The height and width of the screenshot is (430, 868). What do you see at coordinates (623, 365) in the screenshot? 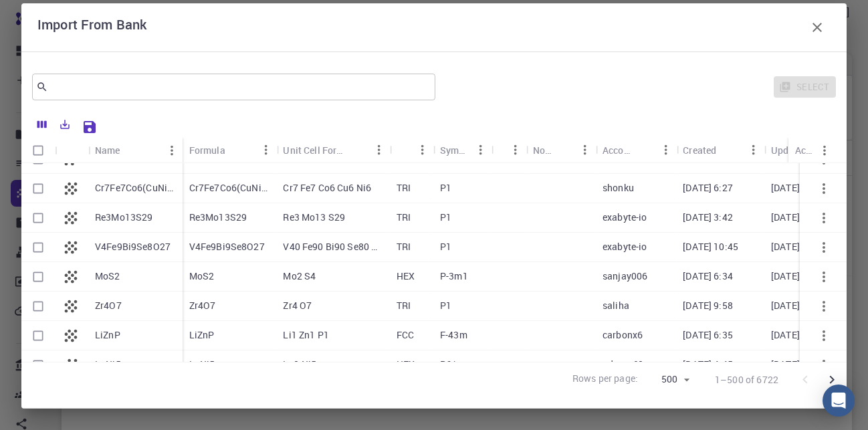
I see `p: adaeze01` at bounding box center [623, 365].